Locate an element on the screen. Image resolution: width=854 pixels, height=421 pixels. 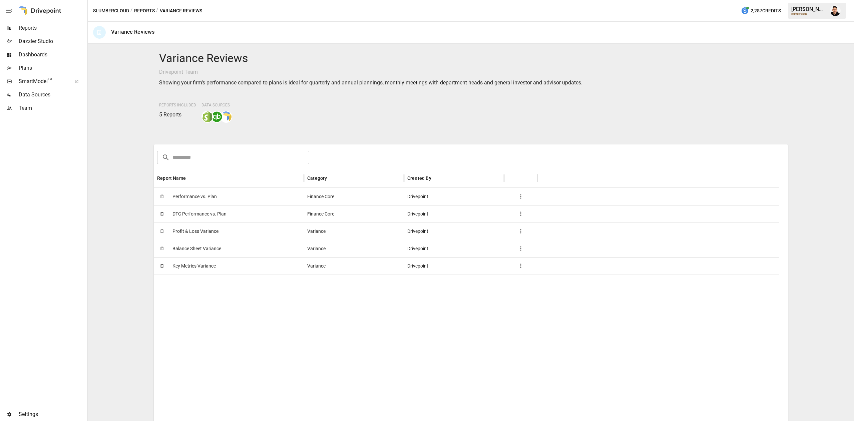
span: Performance vs. Plan is located at coordinates (195, 197).